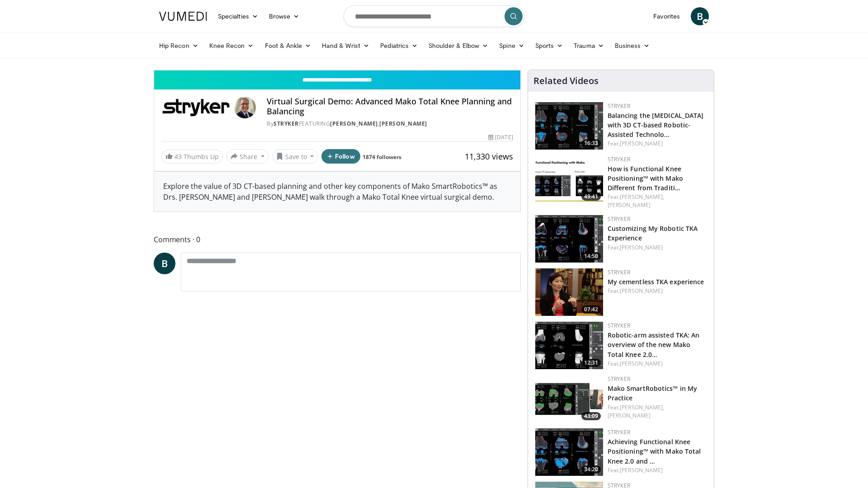 Image resolution: width=868 pixels, height=488 pixels. What do you see at coordinates (569, 126) in the screenshot?
I see `img: aececb5f-a7d6-40bb-96d9-26cdf3a45450.150x105_q85_crop-smart_upscale.jpg` at bounding box center [569, 126].